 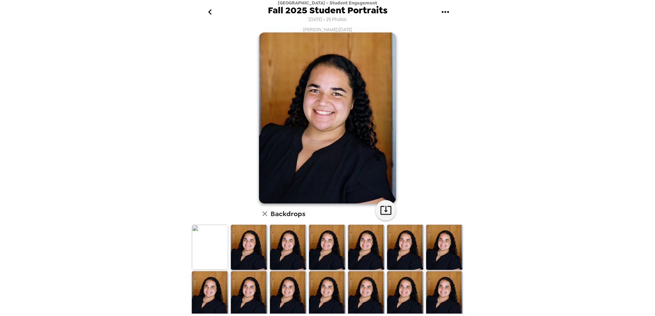 What do you see at coordinates (445, 12) in the screenshot?
I see `button: gallery menu` at bounding box center [445, 12].